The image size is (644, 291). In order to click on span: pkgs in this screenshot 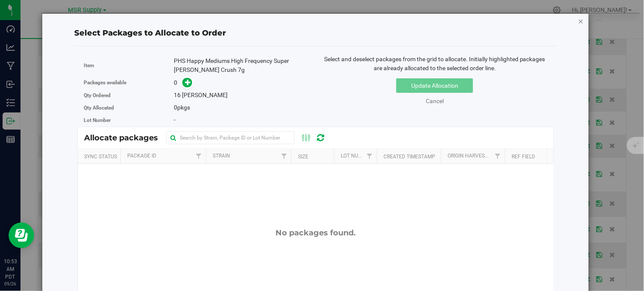, I will do `click(182, 107)`.